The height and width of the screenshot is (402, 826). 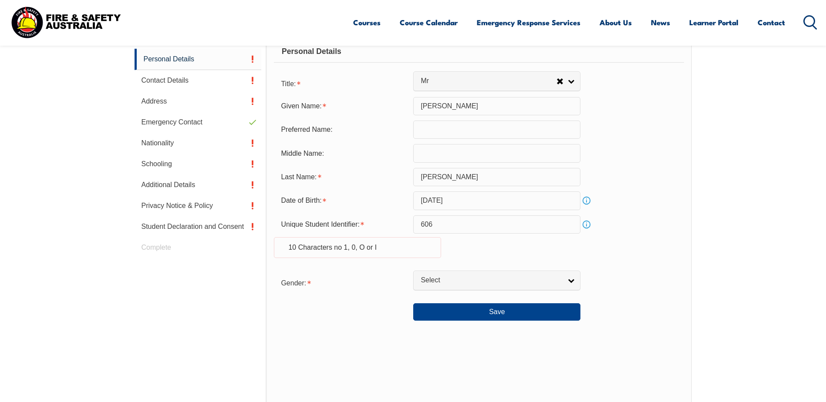 I want to click on div: Preferred Name:, so click(x=344, y=130).